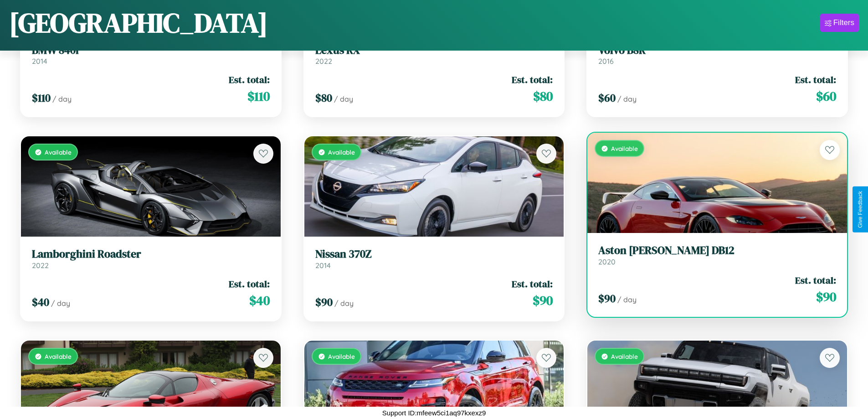 The width and height of the screenshot is (868, 419). What do you see at coordinates (151, 253) in the screenshot?
I see `h3: Lamborghini Roadster` at bounding box center [151, 253].